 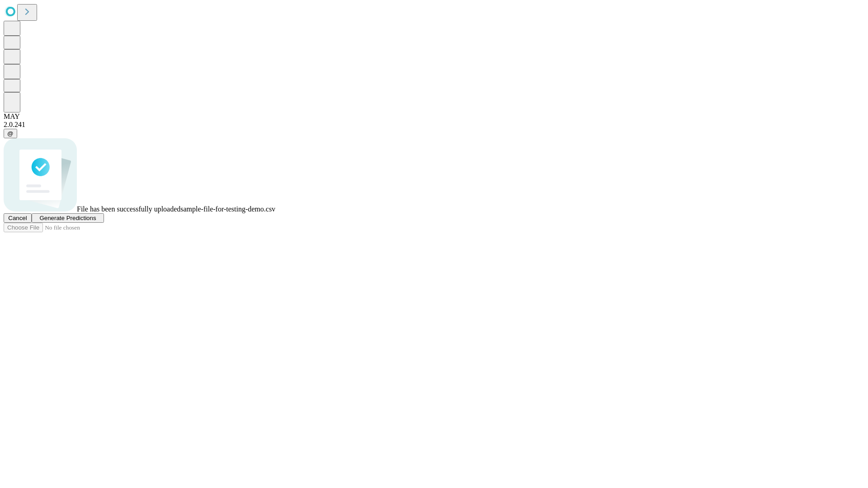 I want to click on button: Cancel, so click(x=18, y=217).